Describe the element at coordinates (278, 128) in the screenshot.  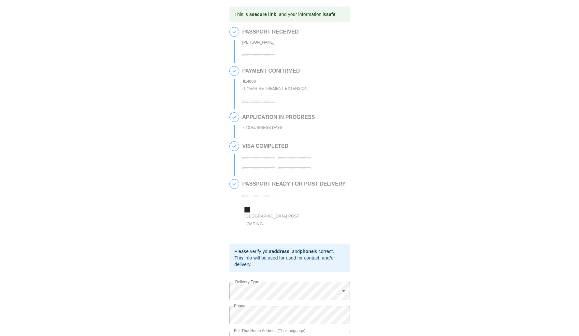
I see `div: 7-10 BUSINESS DAYS` at that location.